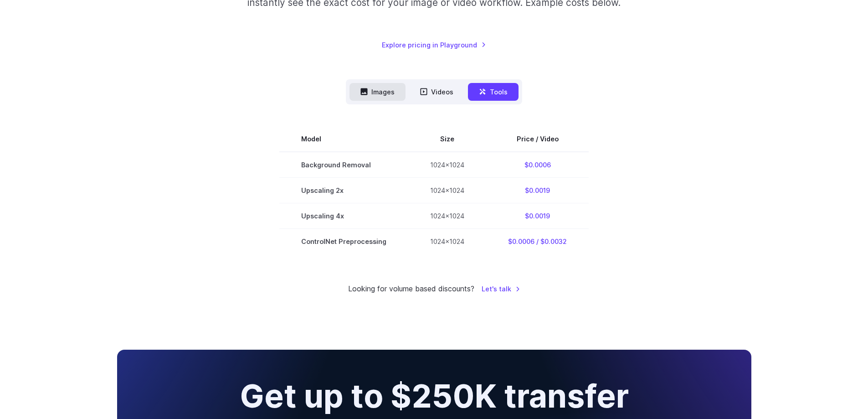  What do you see at coordinates (344, 139) in the screenshot?
I see `th: Model` at bounding box center [344, 139].